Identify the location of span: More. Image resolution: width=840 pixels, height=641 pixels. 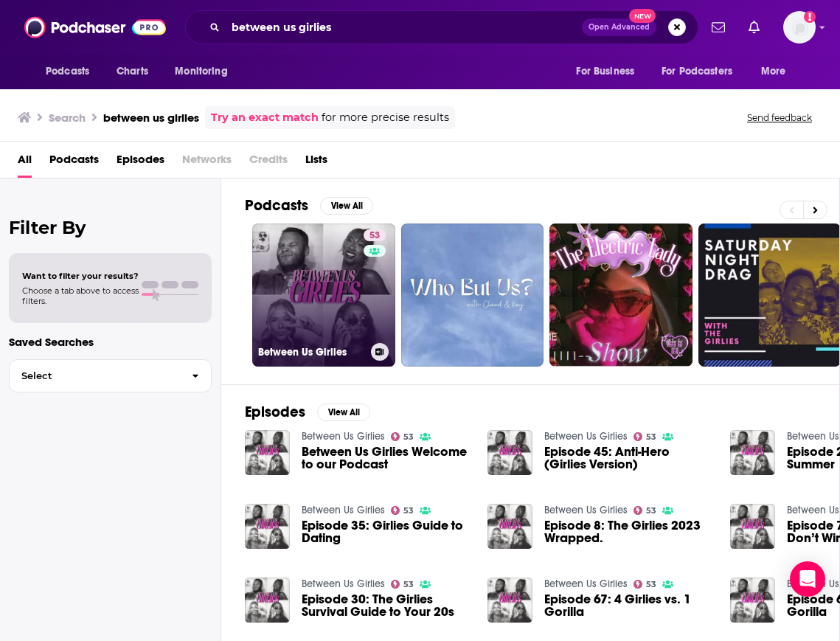
(774, 72).